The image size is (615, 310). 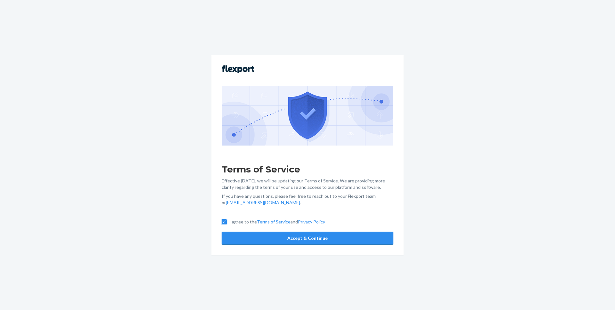 I want to click on img: GDPR Compliance, so click(x=308, y=116).